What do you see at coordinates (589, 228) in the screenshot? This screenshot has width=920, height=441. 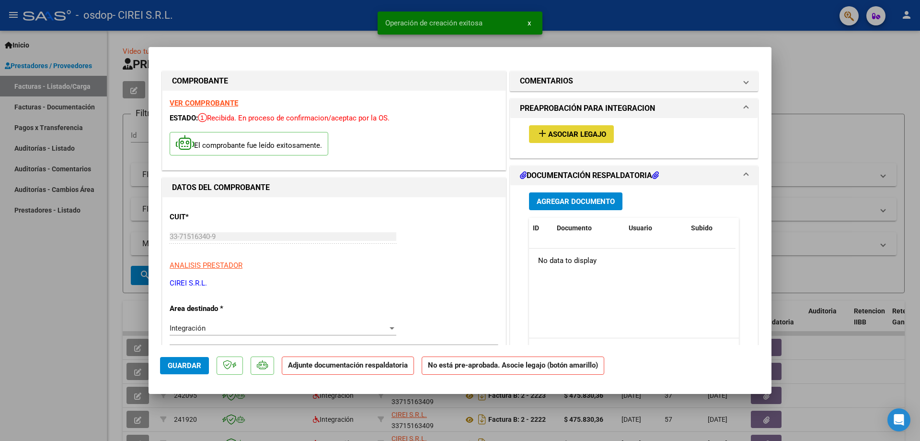 I see `datatable-header-cell: Documento` at bounding box center [589, 228].